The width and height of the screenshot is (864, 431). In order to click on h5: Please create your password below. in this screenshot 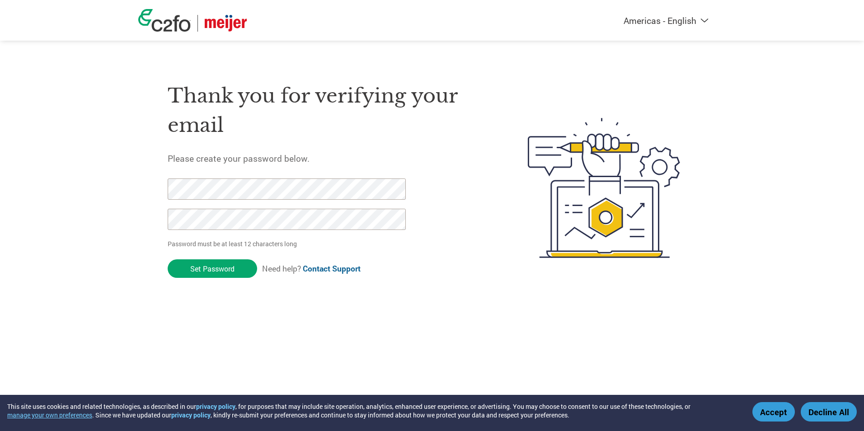, I will do `click(326, 158)`.